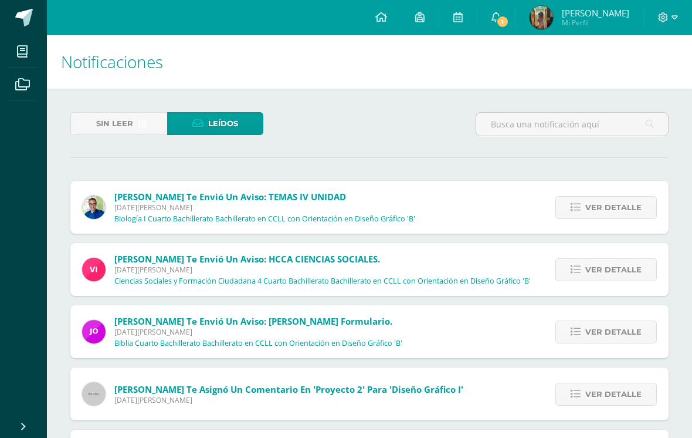  Describe the element at coordinates (541, 18) in the screenshot. I see `img: f1fa2f27fd1c328a2a43e8cbfda09add.png` at that location.